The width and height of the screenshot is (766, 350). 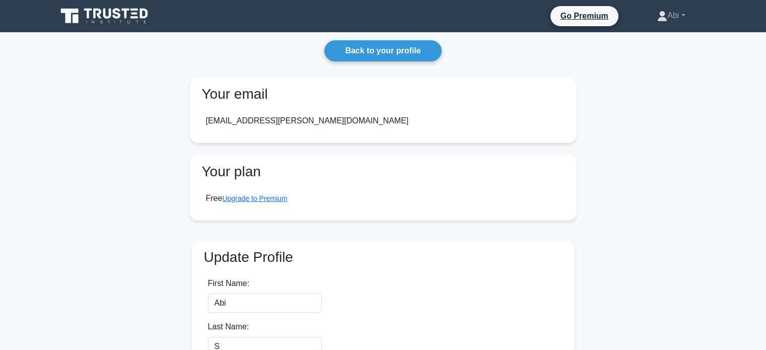 I want to click on a: Abi, so click(x=671, y=16).